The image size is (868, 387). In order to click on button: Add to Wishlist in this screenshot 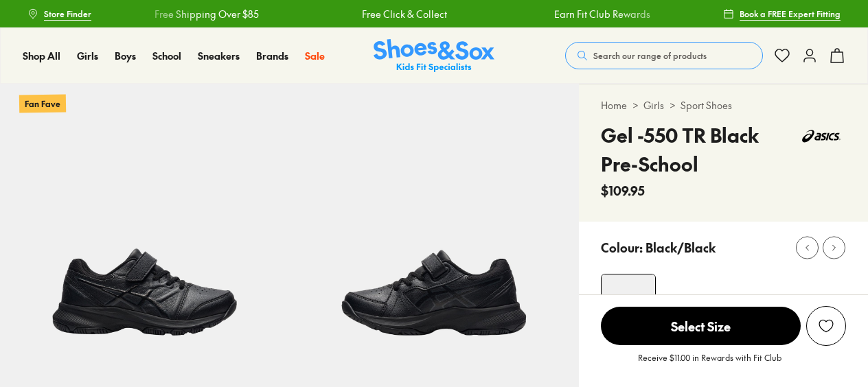, I will do `click(827, 326)`.